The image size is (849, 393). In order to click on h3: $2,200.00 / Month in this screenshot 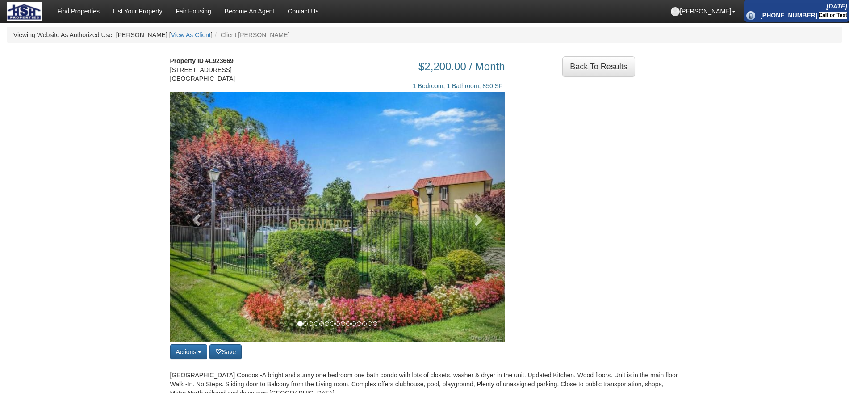, I will do `click(381, 67)`.